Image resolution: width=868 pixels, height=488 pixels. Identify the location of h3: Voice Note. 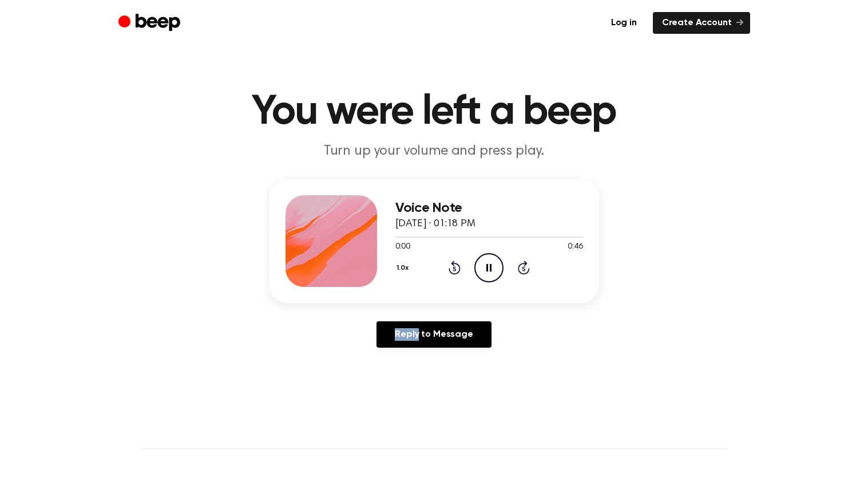
(489, 208).